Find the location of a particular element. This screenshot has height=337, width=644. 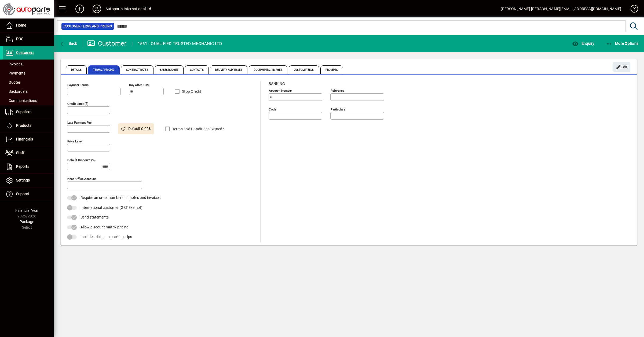

span: Financial Year is located at coordinates (27, 211).